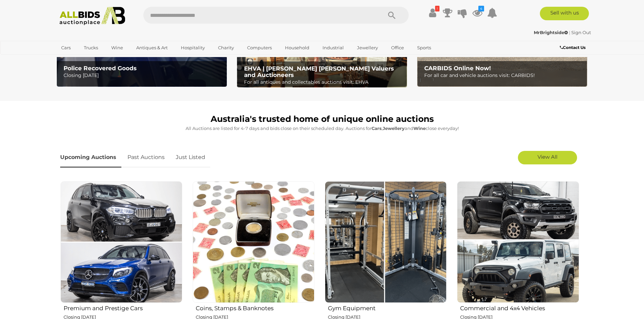  What do you see at coordinates (322, 129) in the screenshot?
I see `p: All Auctions are listed for 4-7 days and bids close on their scheduled day. Auctions for , and cl...` at bounding box center [322, 129].